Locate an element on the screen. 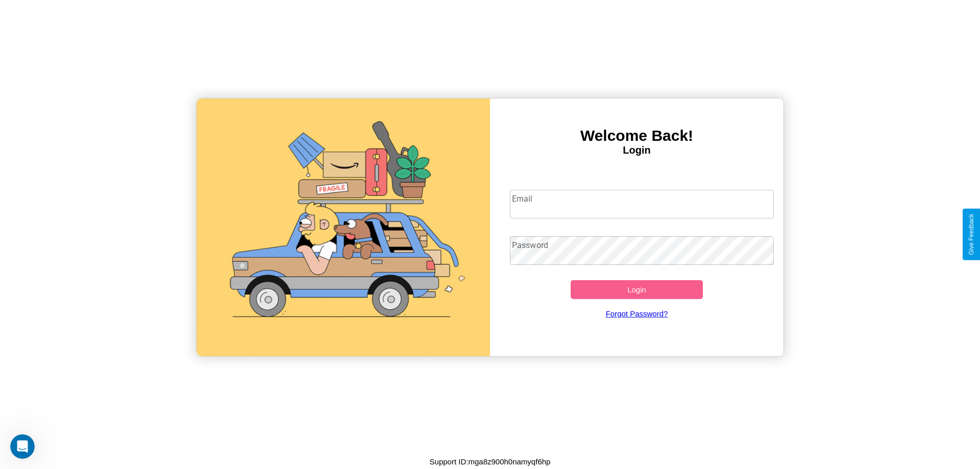 The width and height of the screenshot is (980, 469). img: gif is located at coordinates (343, 227).